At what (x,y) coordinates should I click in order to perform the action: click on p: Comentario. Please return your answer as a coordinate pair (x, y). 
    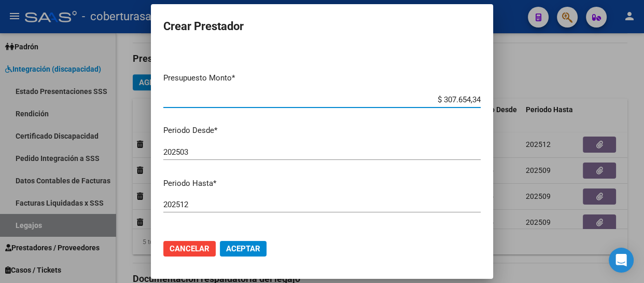
    Looking at the image, I should click on (322, 236).